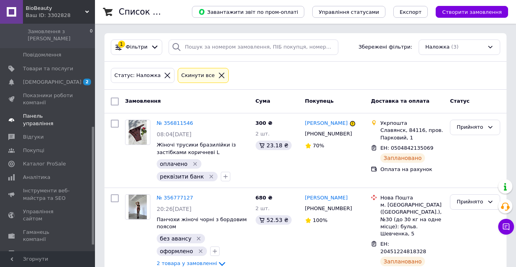 Image resolution: width=516 pixels, height=267 pixels. I want to click on a: 2 товара у замовленні, so click(191, 263).